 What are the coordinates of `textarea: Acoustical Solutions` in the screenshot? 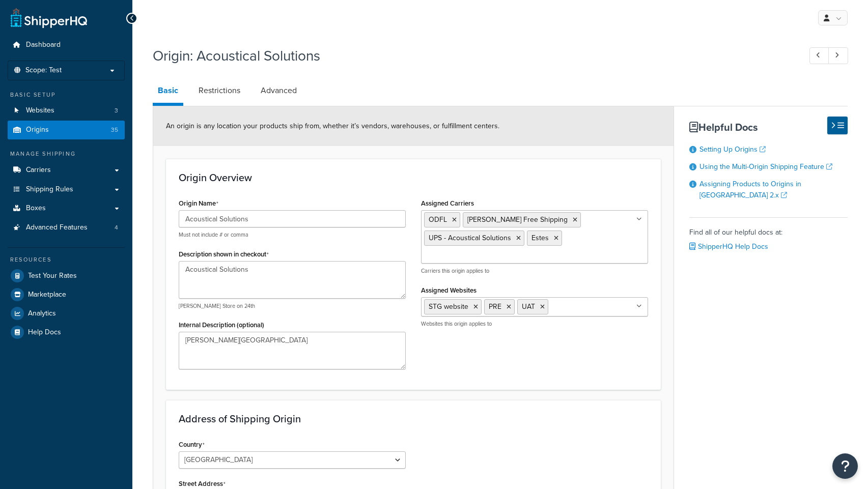 It's located at (292, 280).